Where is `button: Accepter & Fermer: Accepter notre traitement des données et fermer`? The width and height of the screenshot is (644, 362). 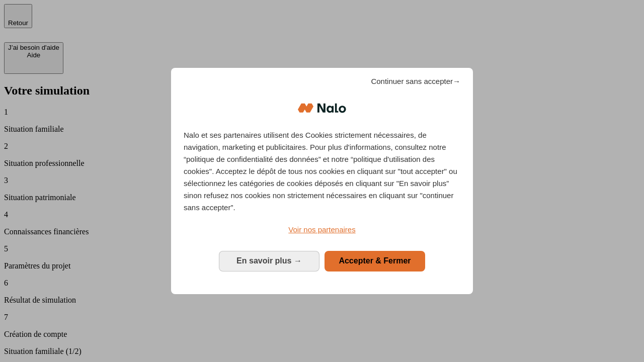
button: Accepter & Fermer: Accepter notre traitement des données et fermer is located at coordinates (375, 261).